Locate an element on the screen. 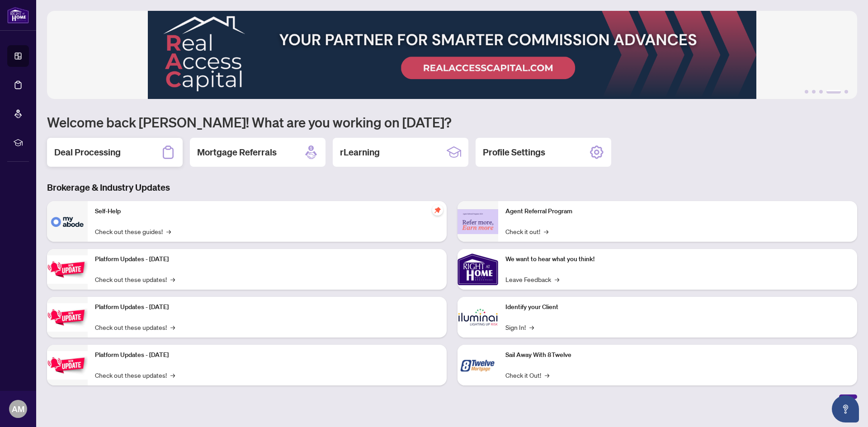  span: AM is located at coordinates (18, 409).